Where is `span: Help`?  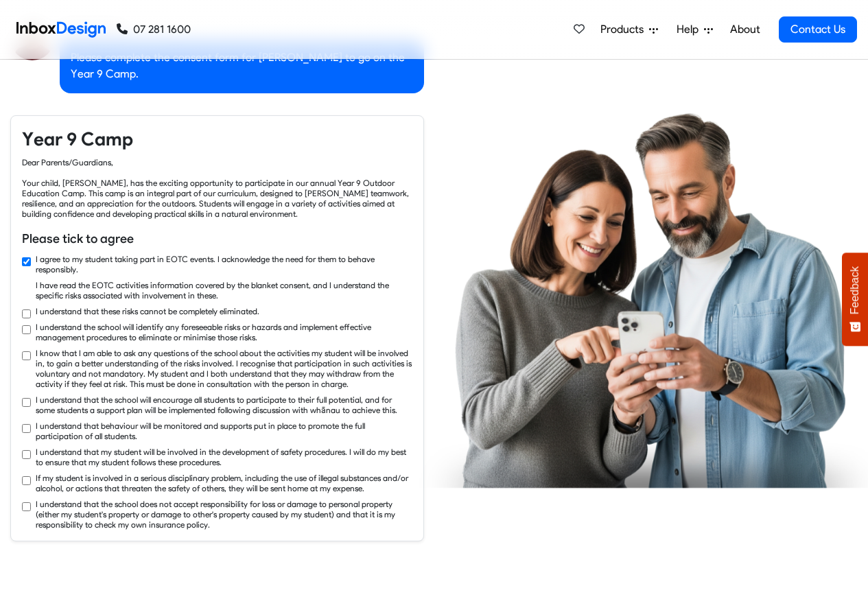 span: Help is located at coordinates (691, 30).